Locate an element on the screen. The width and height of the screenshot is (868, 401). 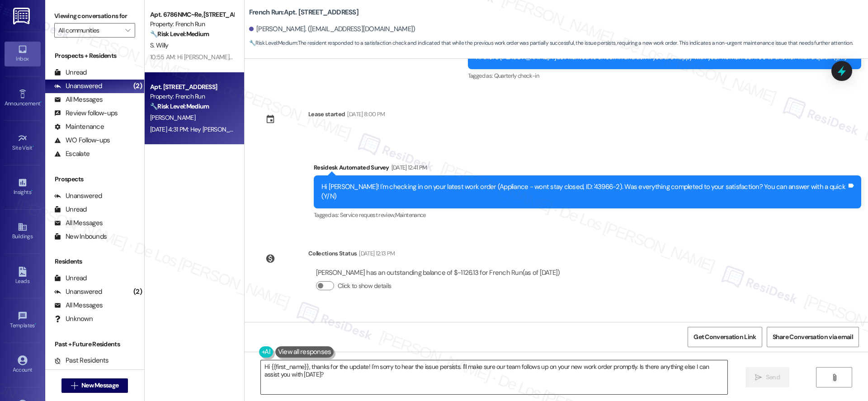
img: ResiDesk Logo is located at coordinates (22, 16).